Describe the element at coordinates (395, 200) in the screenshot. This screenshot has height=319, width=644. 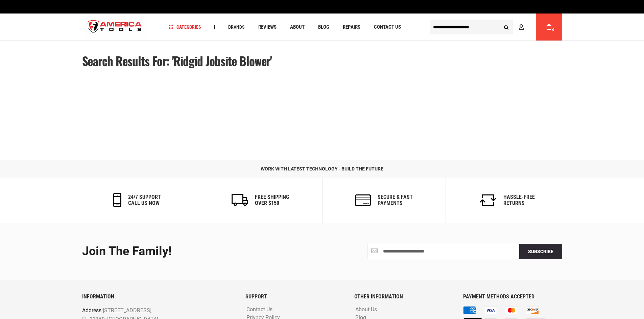
I see `h6: secure & fast payments` at that location.